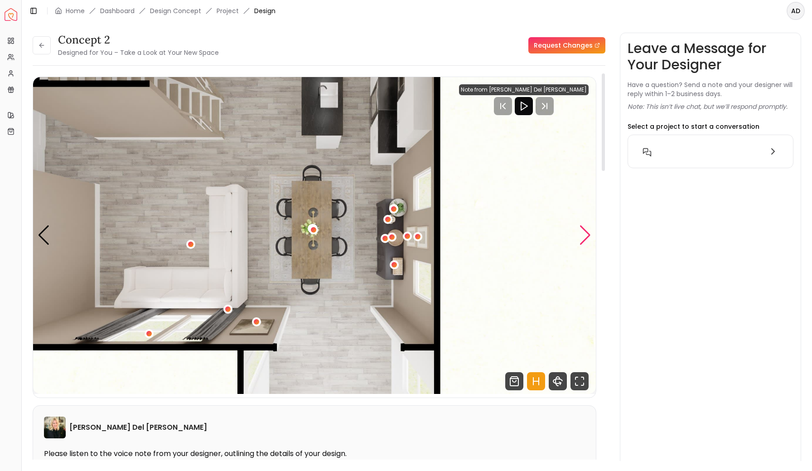 Image resolution: width=812 pixels, height=471 pixels. Describe the element at coordinates (11, 15) in the screenshot. I see `a: Spacejoy` at that location.